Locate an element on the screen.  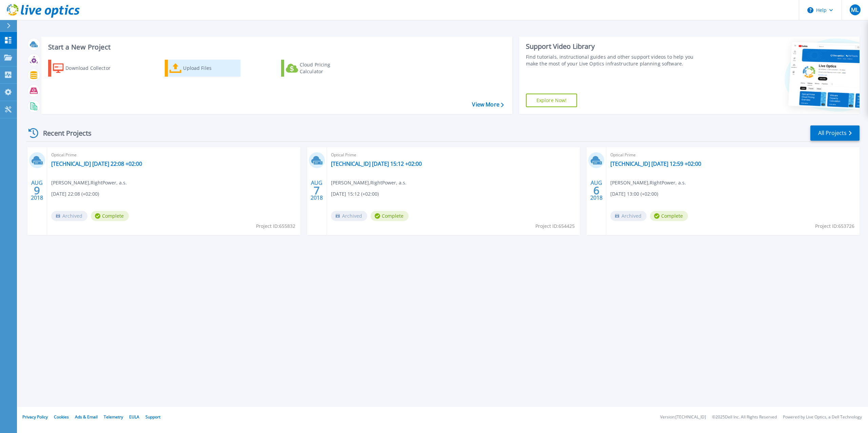
div: Recent Projects is located at coordinates (63, 133).